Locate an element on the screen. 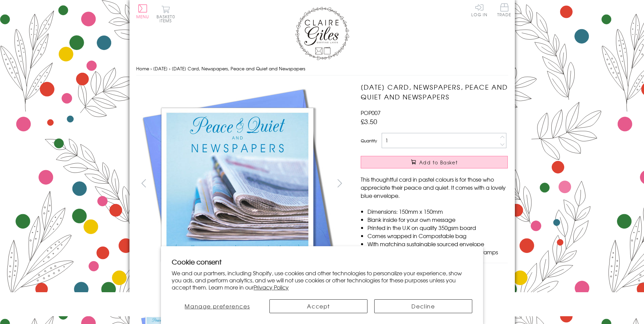  button: Basket0 items is located at coordinates (166, 14).